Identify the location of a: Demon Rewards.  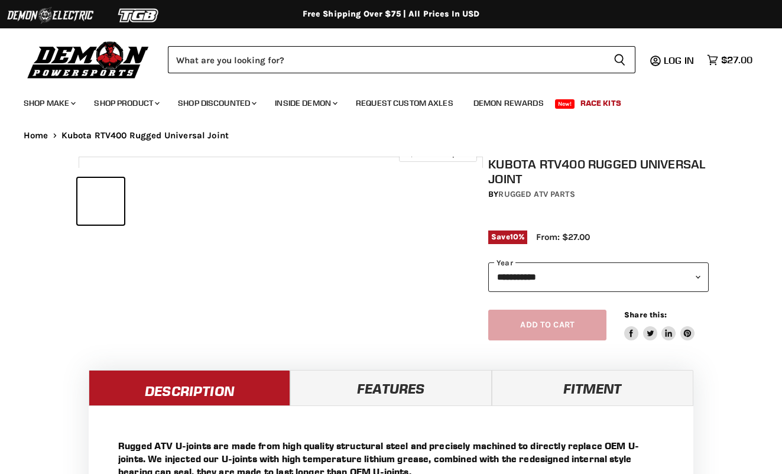
(508, 103).